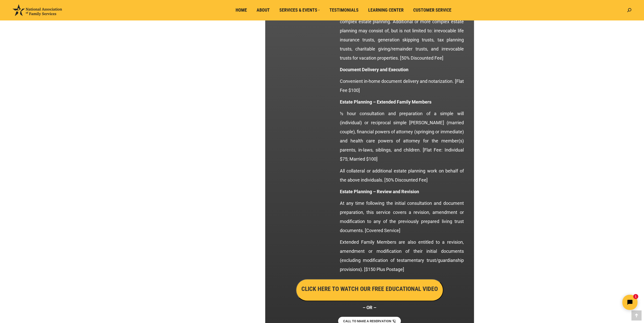  I want to click on a: Learning Center, so click(386, 10).